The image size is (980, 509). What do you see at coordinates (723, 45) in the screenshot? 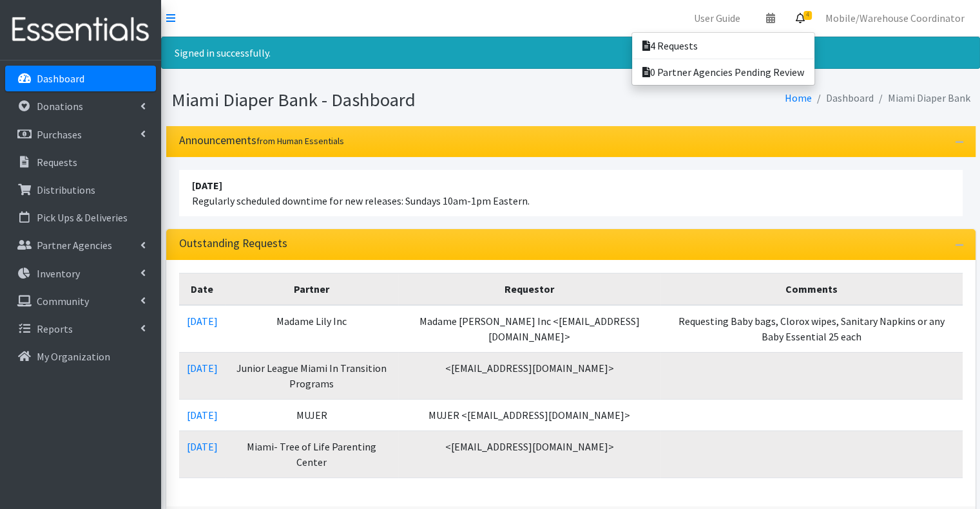
I see `a: 4 Requests` at bounding box center [723, 45].